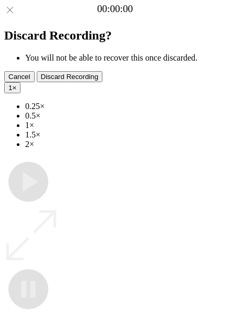 The height and width of the screenshot is (314, 230). I want to click on li: 0.5×, so click(126, 116).